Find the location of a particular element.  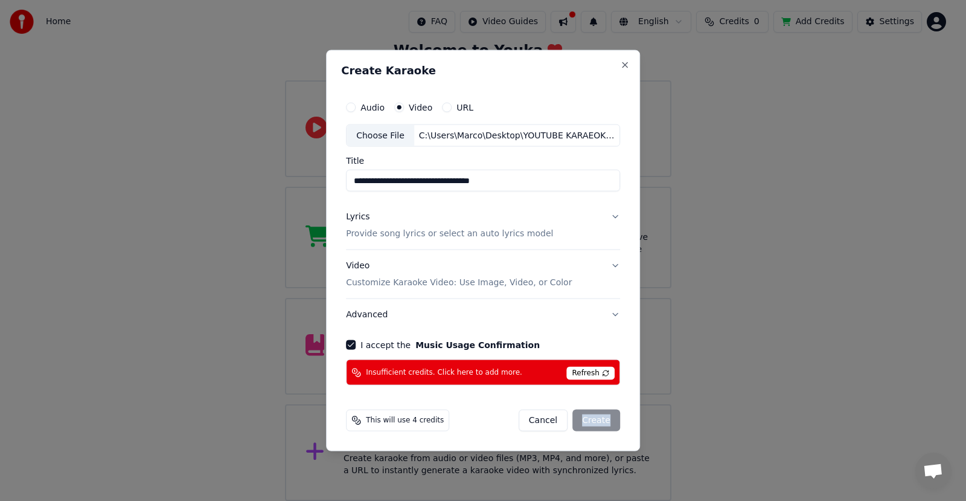

div: Video is located at coordinates (459, 274).